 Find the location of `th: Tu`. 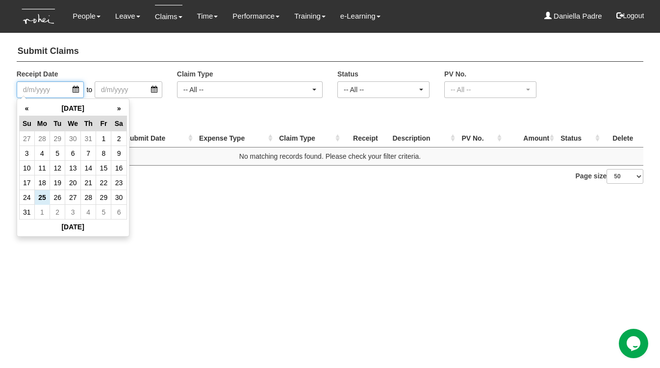

th: Tu is located at coordinates (57, 124).